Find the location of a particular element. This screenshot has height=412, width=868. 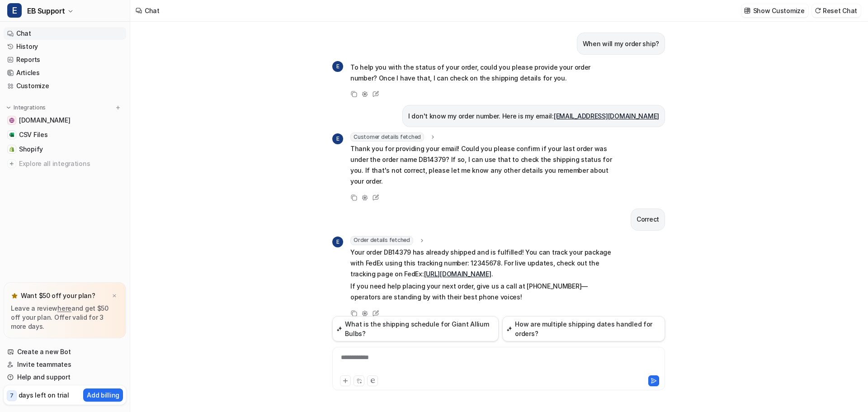

a: Create a new Bot is located at coordinates (65, 352).